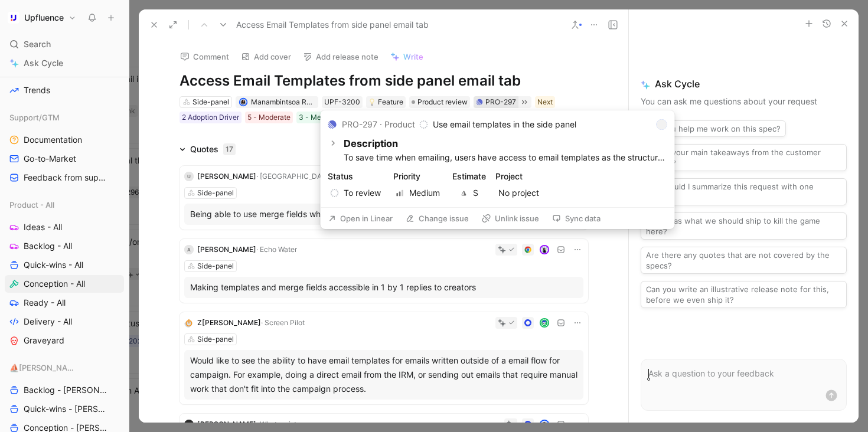 Image resolution: width=868 pixels, height=432 pixels. Describe the element at coordinates (48, 321) in the screenshot. I see `span: Delivery - All` at that location.